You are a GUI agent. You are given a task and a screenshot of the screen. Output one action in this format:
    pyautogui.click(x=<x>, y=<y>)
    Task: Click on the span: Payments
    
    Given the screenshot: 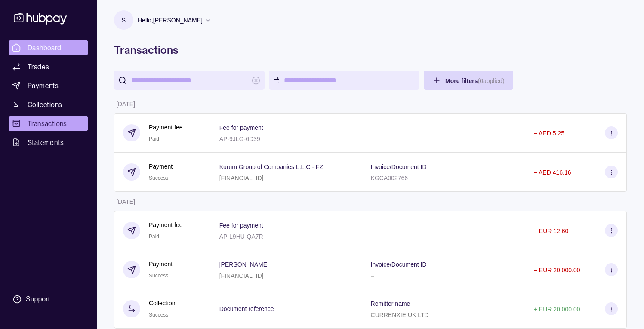 What is the action you would take?
    pyautogui.click(x=43, y=86)
    